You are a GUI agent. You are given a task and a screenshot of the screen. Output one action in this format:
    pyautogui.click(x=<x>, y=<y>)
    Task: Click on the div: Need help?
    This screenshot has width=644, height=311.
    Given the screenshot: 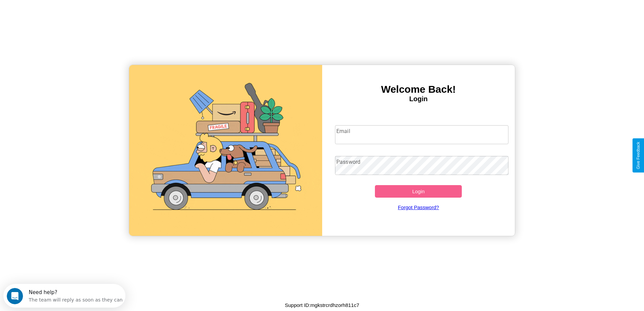 What is the action you would take?
    pyautogui.click(x=73, y=9)
    